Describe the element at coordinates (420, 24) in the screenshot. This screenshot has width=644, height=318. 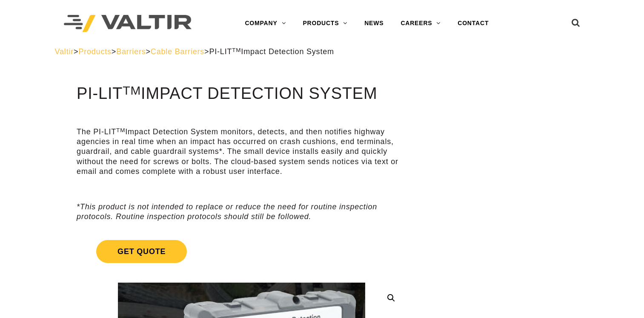
I see `a: CAREERS` at that location.